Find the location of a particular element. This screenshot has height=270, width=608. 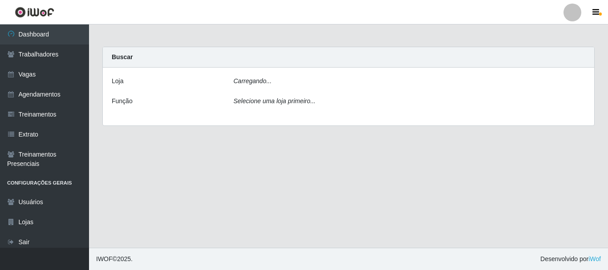

label: Função is located at coordinates (122, 101).